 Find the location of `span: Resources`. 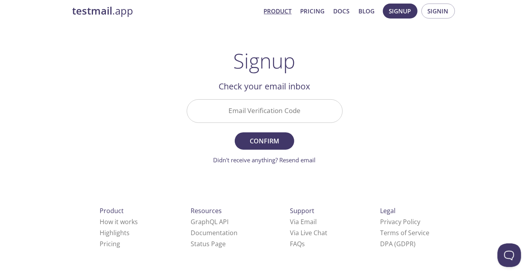

span: Resources is located at coordinates (206, 211).